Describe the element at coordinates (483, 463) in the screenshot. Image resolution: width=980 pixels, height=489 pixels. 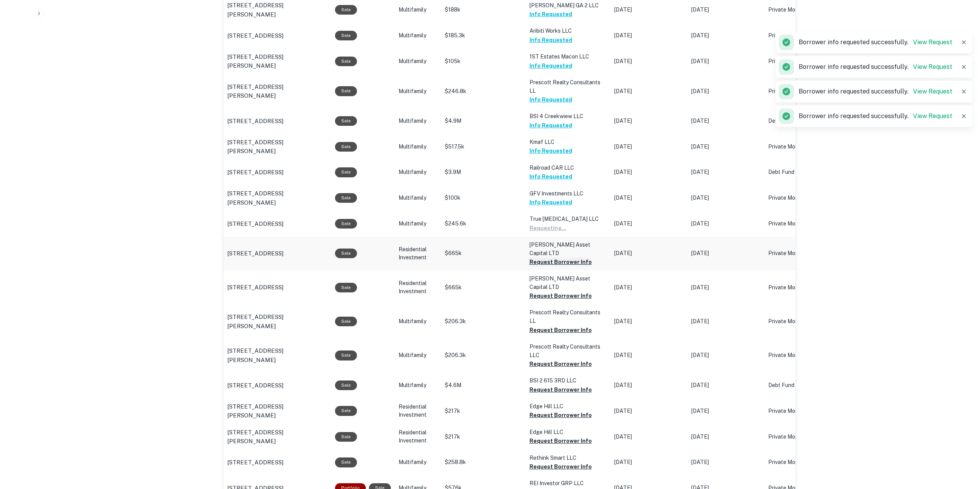
I see `p: $258.8k` at that location.